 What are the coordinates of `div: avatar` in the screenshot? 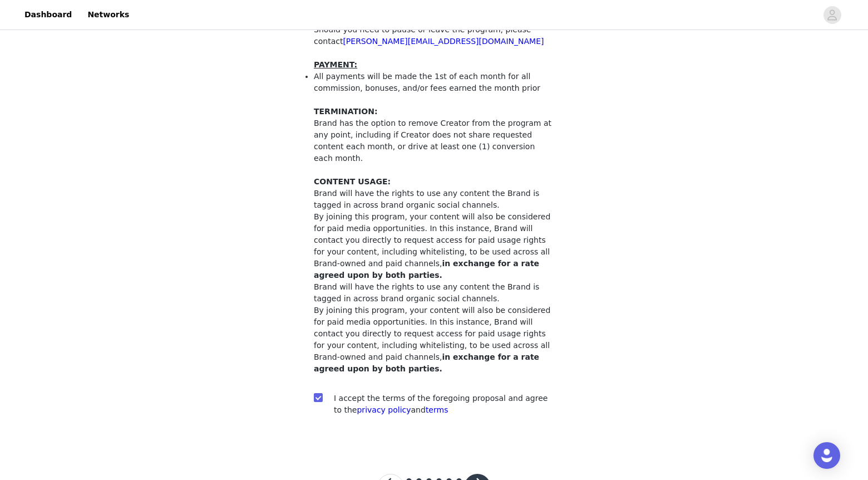 It's located at (832, 15).